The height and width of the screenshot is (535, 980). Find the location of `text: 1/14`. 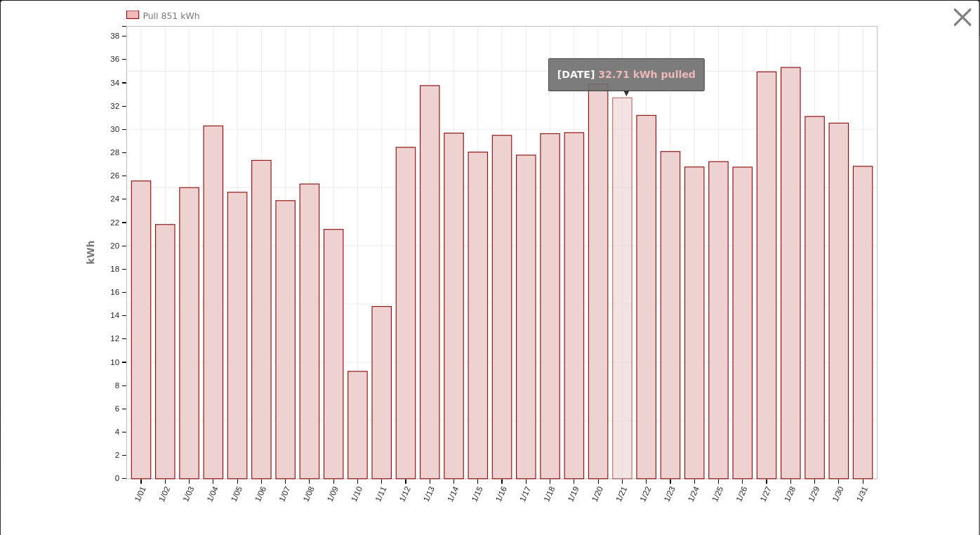

text: 1/14 is located at coordinates (453, 494).